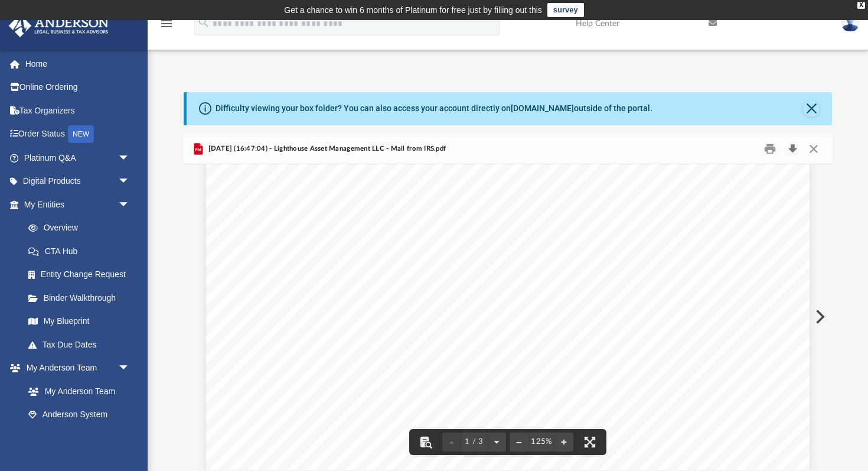 The image size is (868, 471). I want to click on a: Digital Productsarrow_drop_down, so click(78, 182).